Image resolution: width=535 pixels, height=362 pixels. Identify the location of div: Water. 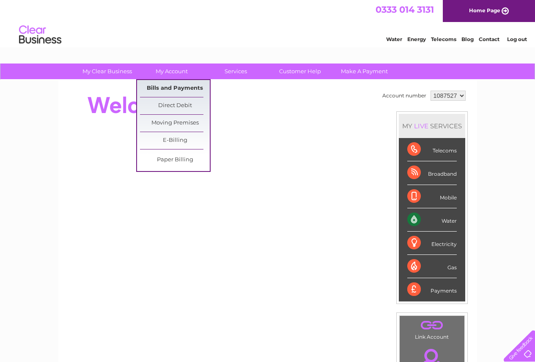
(432, 220).